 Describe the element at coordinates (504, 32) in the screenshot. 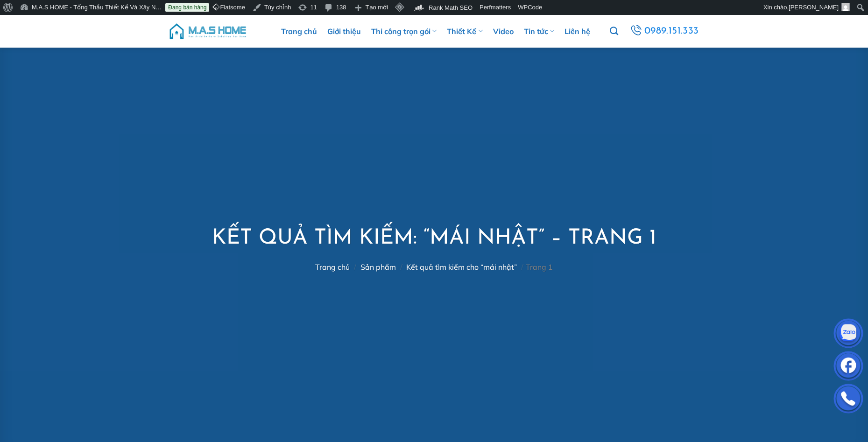

I see `a: Video` at that location.